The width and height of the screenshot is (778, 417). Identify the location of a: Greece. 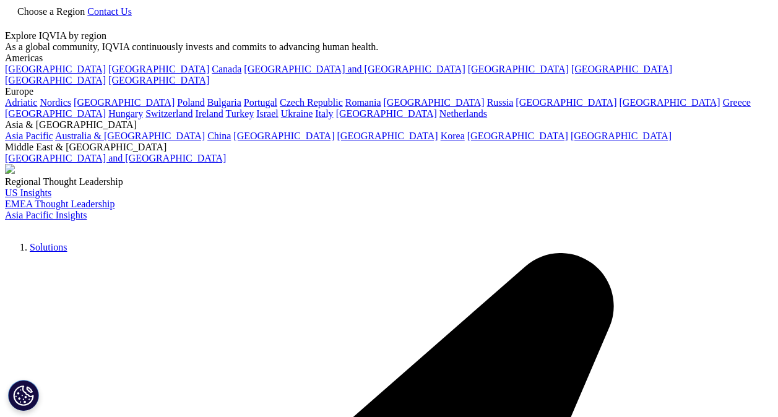
(737, 102).